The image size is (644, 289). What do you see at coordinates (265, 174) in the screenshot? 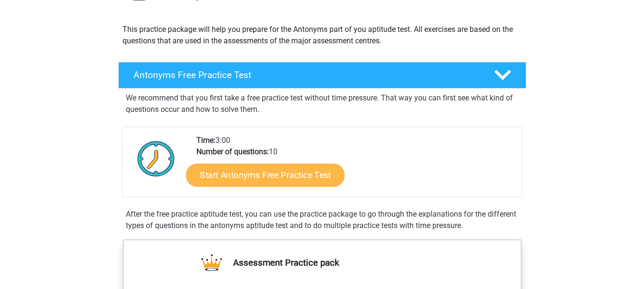
I see `a: Start Antonyms Free Practice Test` at bounding box center [265, 174].